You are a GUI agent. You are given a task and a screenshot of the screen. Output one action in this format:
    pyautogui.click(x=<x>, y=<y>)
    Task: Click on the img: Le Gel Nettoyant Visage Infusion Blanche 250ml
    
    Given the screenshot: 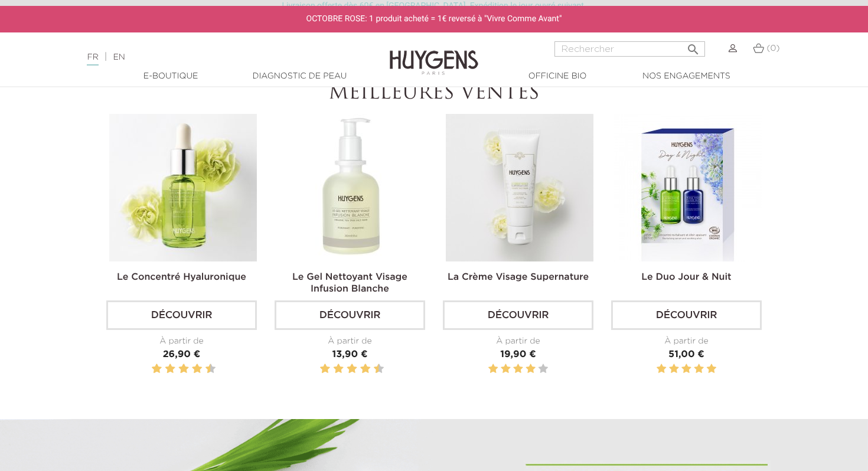 What is the action you would take?
    pyautogui.click(x=351, y=188)
    